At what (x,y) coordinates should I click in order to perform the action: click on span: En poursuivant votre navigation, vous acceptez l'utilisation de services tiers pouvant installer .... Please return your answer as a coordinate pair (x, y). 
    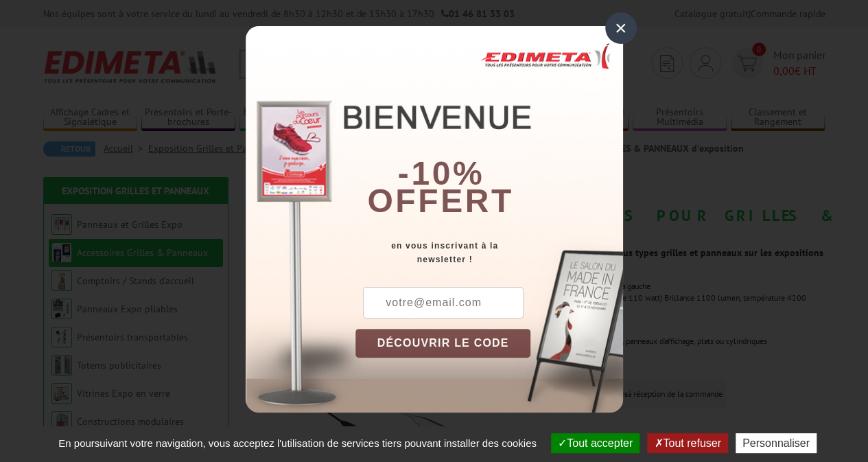
    Looking at the image, I should click on (297, 442).